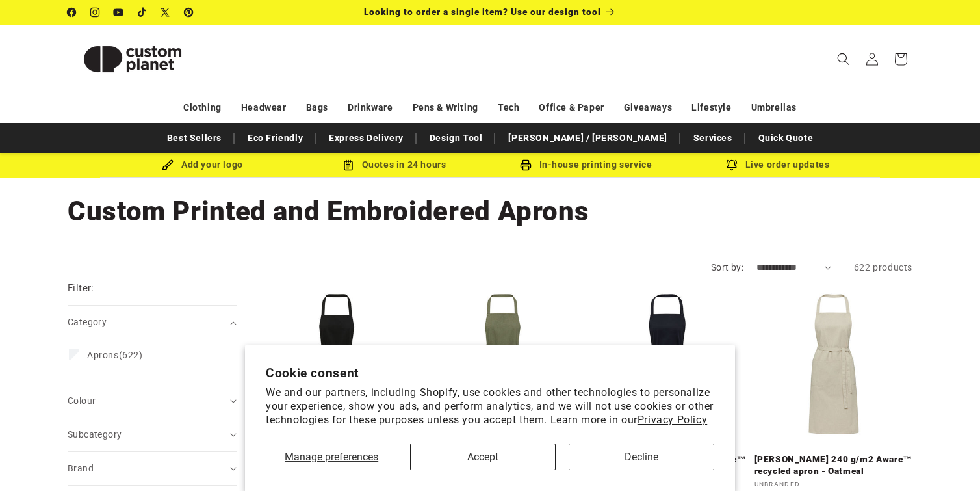  I want to click on span: Aprons, so click(103, 355).